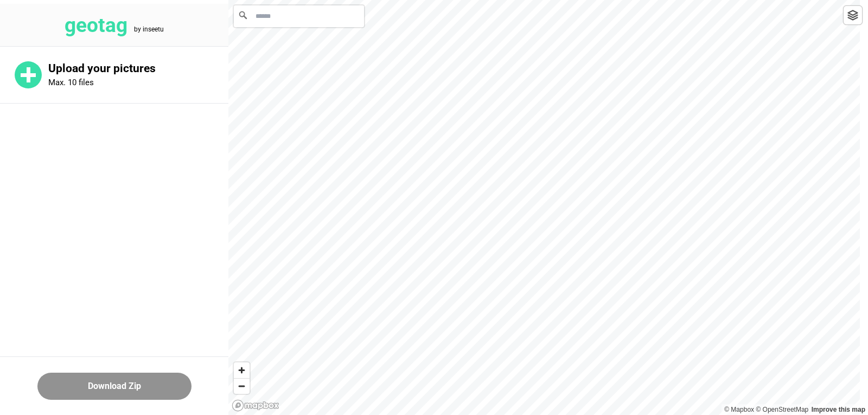 The image size is (868, 415). Describe the element at coordinates (241, 386) in the screenshot. I see `button: Zoom out` at that location.